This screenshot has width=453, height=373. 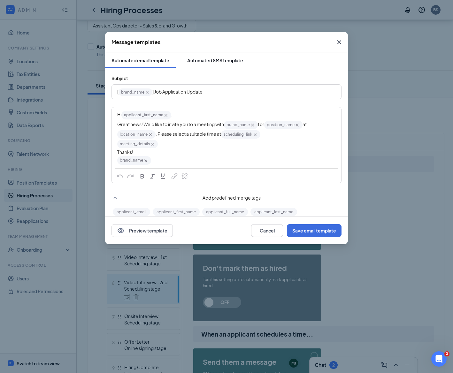 What do you see at coordinates (176, 212) in the screenshot?
I see `button: applicant_first_name` at bounding box center [176, 212].